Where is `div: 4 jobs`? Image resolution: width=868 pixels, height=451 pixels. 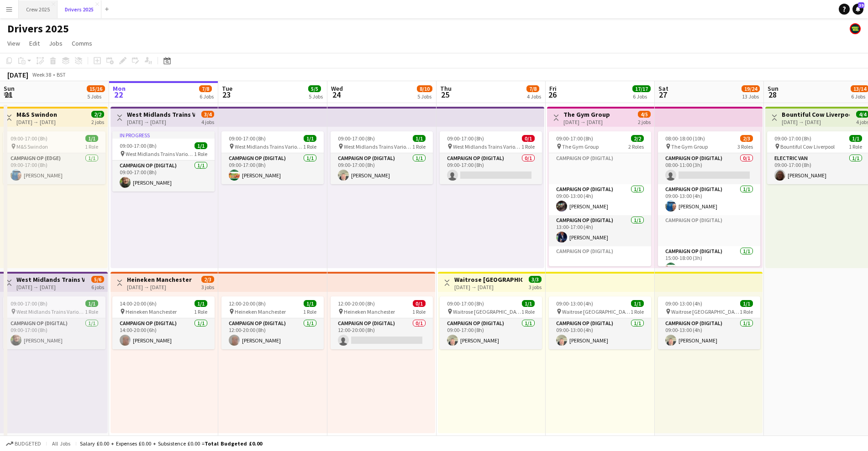 div: 4 jobs is located at coordinates (208, 122).